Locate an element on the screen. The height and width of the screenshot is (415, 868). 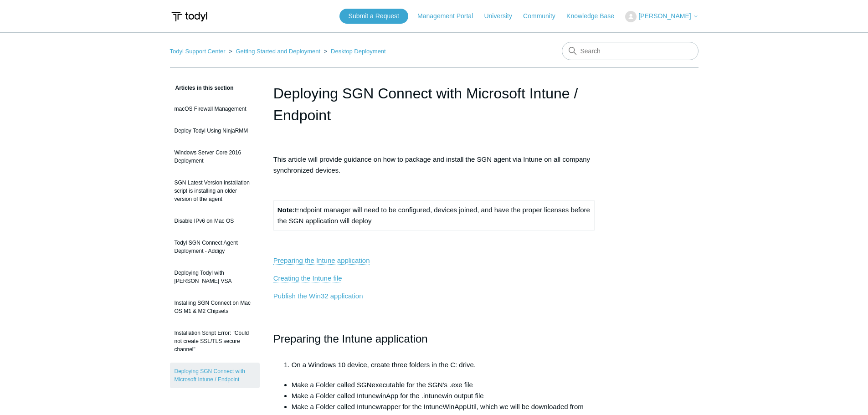
a: Disable IPv6 on Mac OS is located at coordinates (214, 220).